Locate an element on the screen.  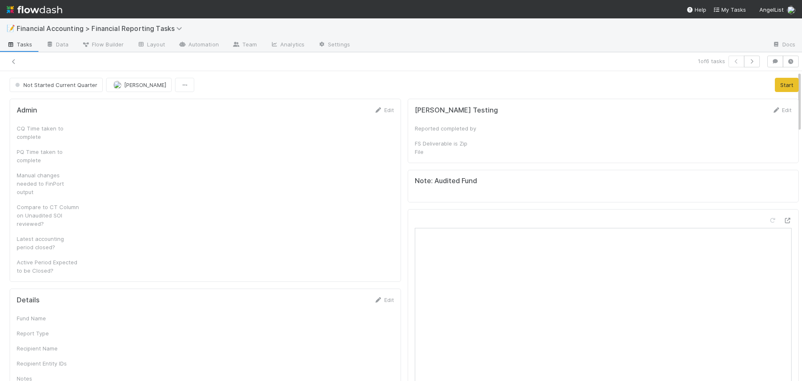
button: Start is located at coordinates (787, 85).